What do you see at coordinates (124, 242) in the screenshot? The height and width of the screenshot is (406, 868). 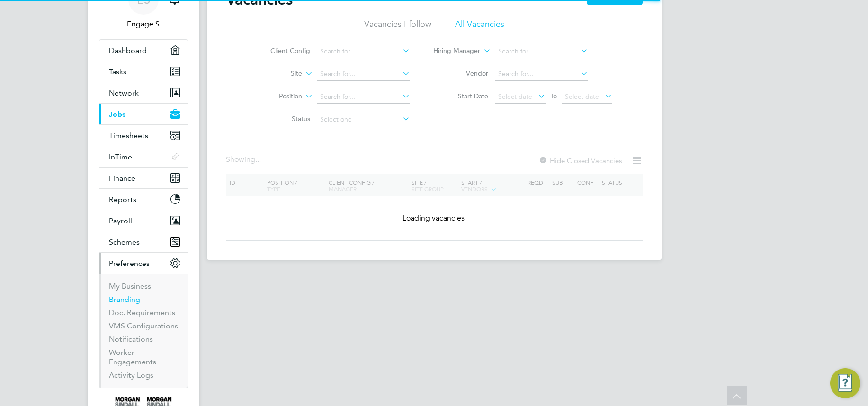 I see `span: Schemes` at bounding box center [124, 242].